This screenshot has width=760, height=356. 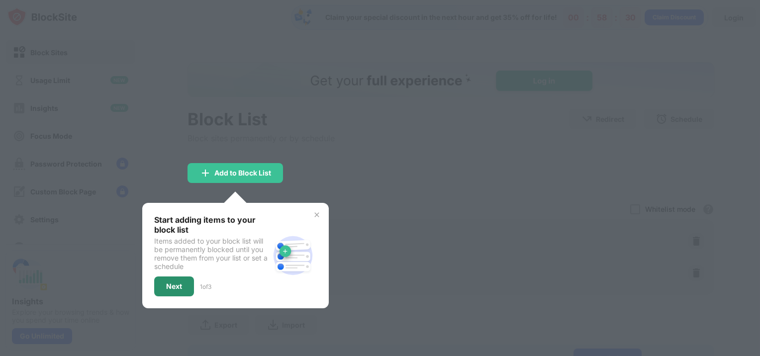 What do you see at coordinates (293, 256) in the screenshot?
I see `img: block-site.svg` at bounding box center [293, 256].